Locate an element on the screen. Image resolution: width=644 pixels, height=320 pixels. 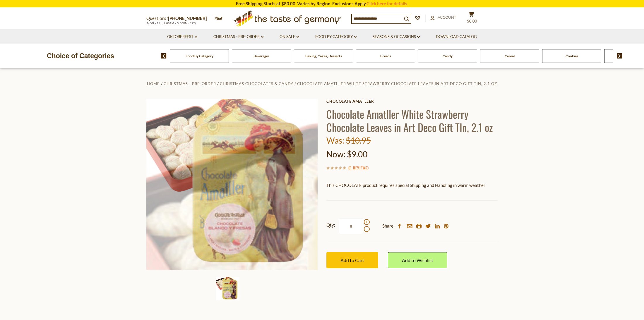
span: Baking, Cakes, Desserts is located at coordinates (323, 56).